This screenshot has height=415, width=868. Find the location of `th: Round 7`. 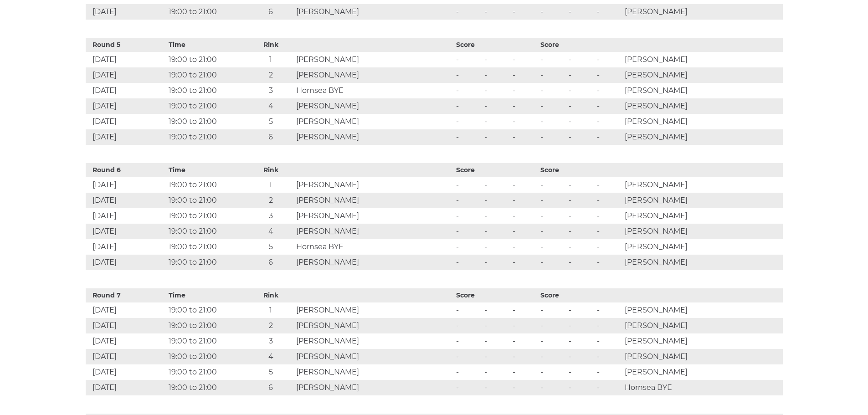

th: Round 7 is located at coordinates (126, 295).